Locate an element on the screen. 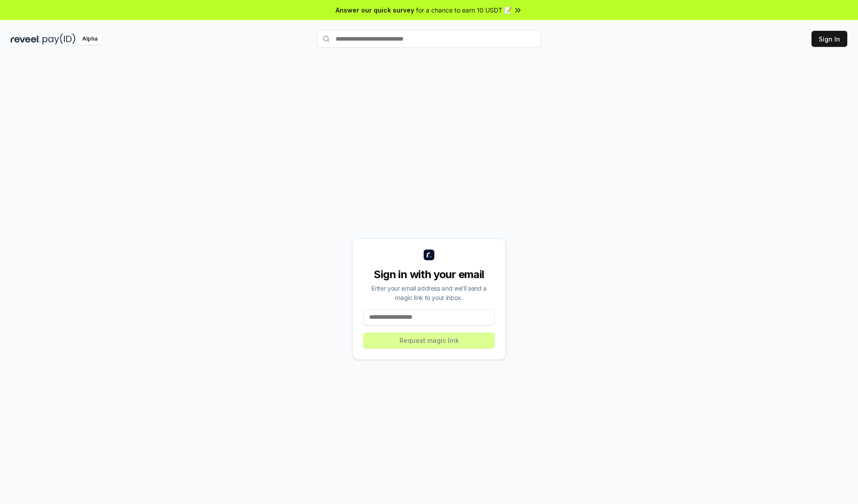  div: Enter your email address and we’ll send a magic link to your inbox. is located at coordinates (429, 293).